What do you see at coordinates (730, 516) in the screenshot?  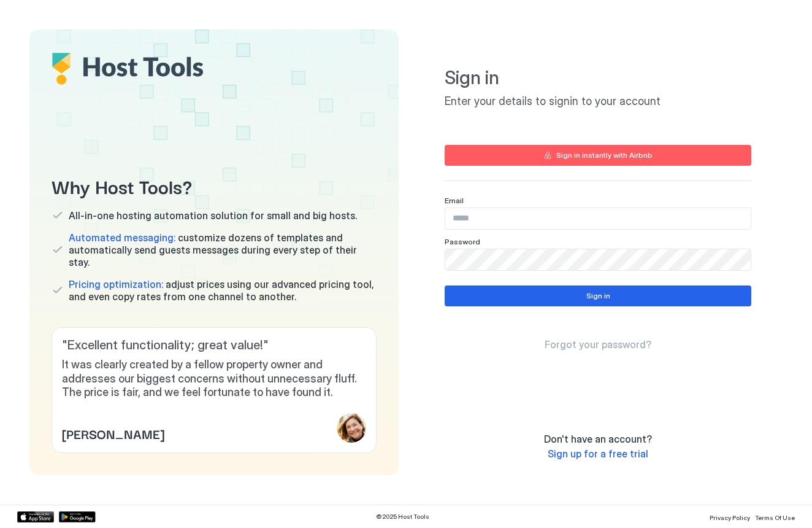 I see `a: Privacy Policy` at bounding box center [730, 516].